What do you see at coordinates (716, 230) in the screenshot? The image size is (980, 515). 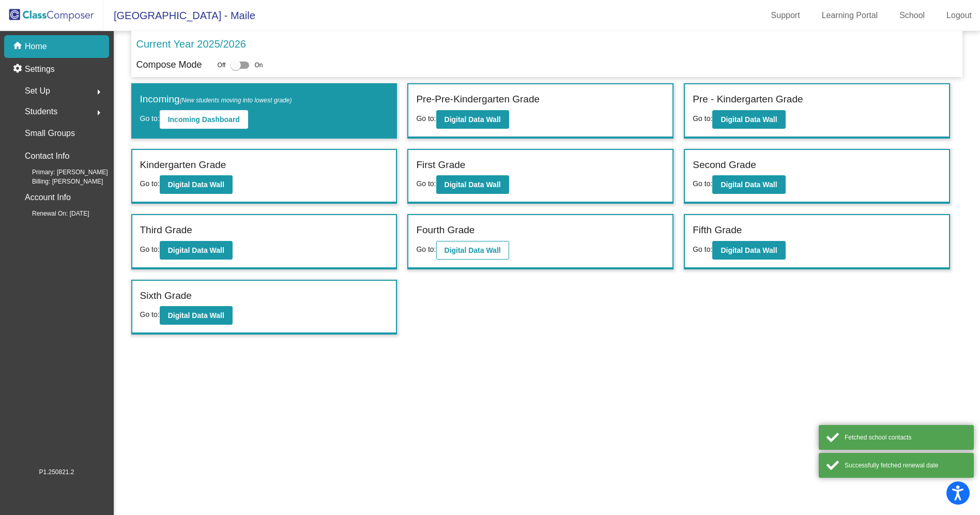 I see `label: Fifth Grade` at bounding box center [716, 230].